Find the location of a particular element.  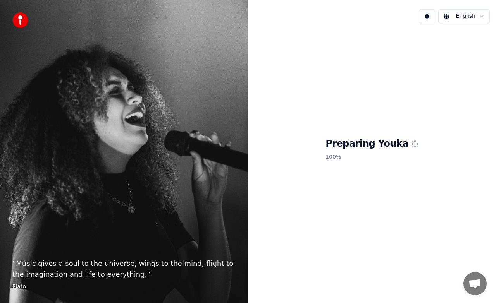

h1: Preparing Youka is located at coordinates (372, 144).